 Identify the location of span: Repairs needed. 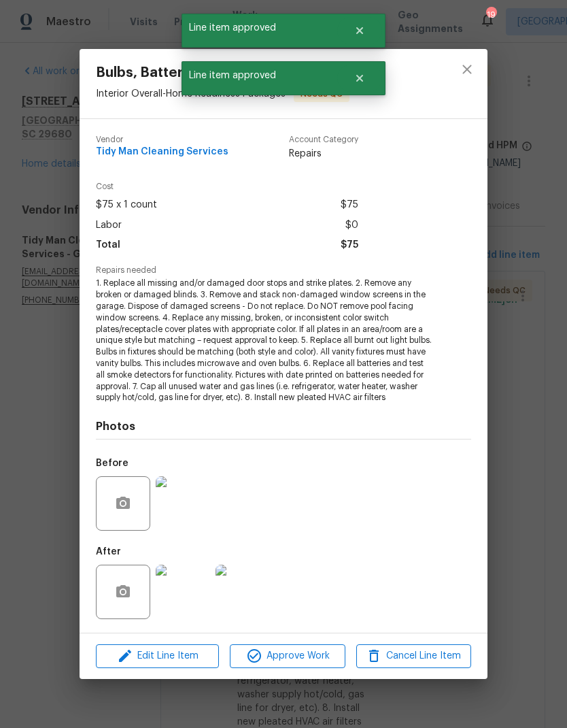
(283, 270).